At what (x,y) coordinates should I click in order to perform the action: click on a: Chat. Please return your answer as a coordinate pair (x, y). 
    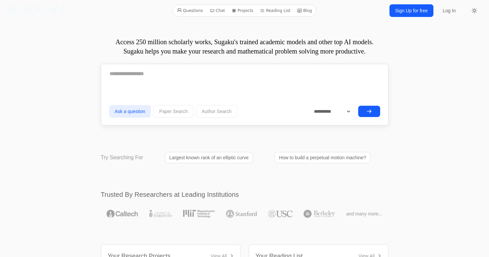
    Looking at the image, I should click on (217, 11).